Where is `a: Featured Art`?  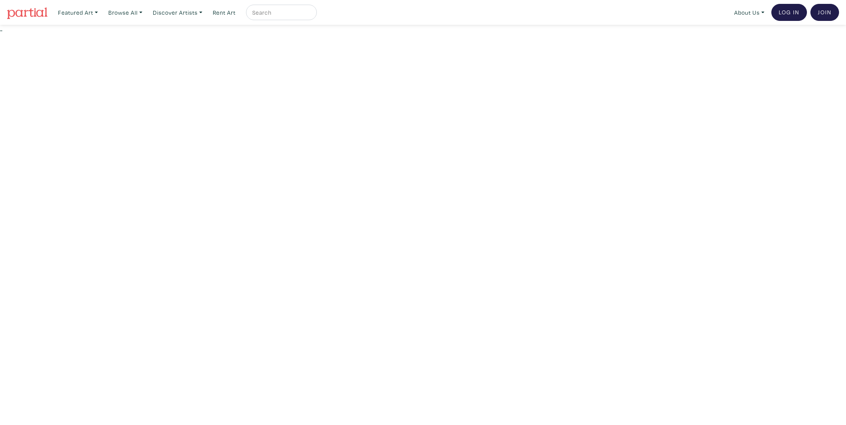 a: Featured Art is located at coordinates (78, 12).